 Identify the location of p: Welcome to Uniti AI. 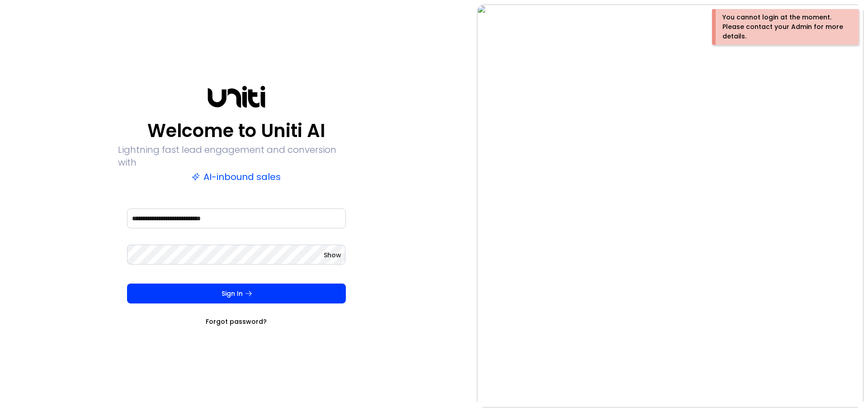
(236, 131).